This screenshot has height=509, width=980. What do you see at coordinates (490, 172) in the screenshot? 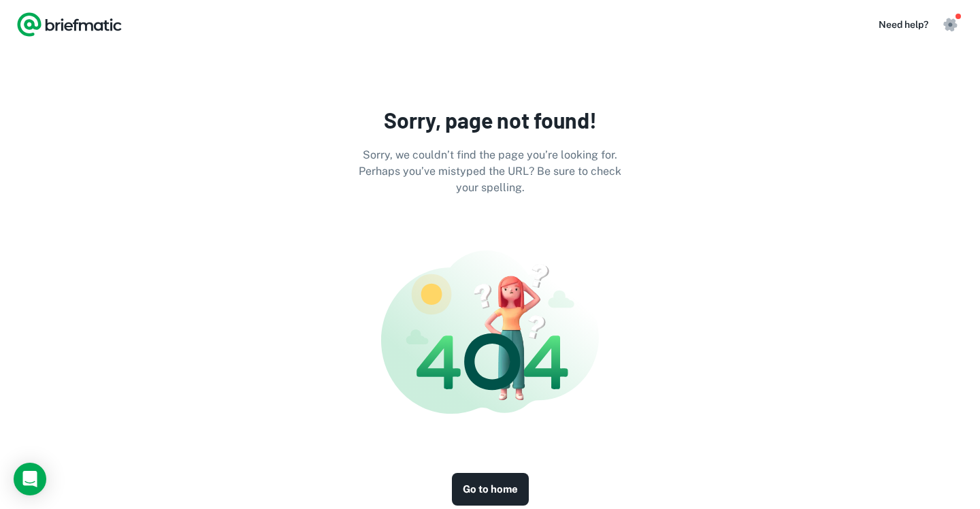
I see `p: Sorry, we couldn’t find the page you’re looking for. Perhaps you’ve mistyped the URL? Be sure to ...` at bounding box center [490, 172].